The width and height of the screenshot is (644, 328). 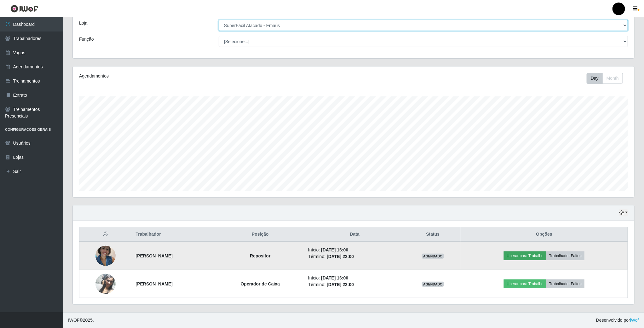 I want to click on button: Month, so click(x=612, y=78).